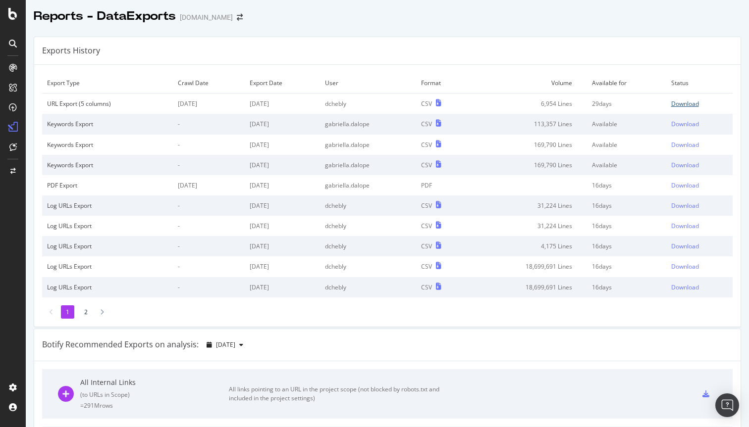 This screenshot has width=749, height=427. Describe the element at coordinates (155, 406) in the screenshot. I see `div: = 291M rows` at that location.